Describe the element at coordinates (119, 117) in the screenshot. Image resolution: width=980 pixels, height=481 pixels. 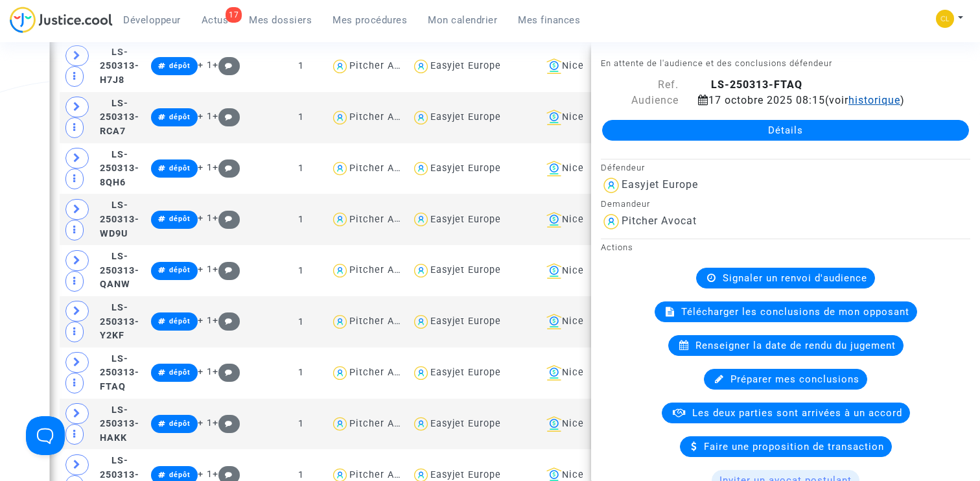
I see `span: LS-250313-RCA7` at that location.